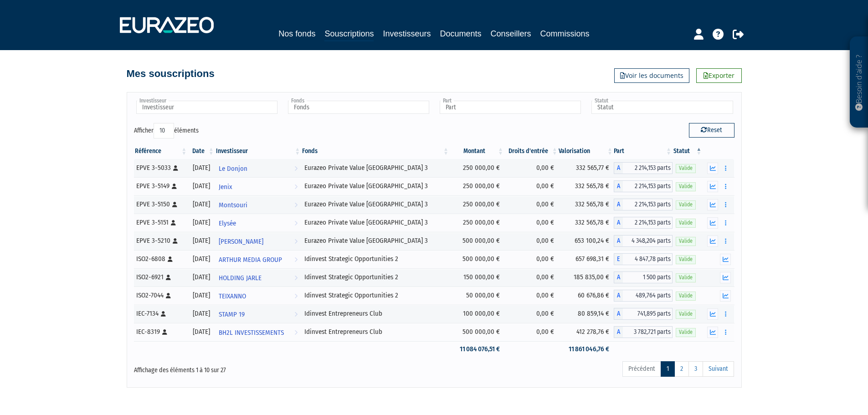 This screenshot has height=415, width=868. Describe the element at coordinates (586, 314) in the screenshot. I see `td: 80 859,14 €` at that location.